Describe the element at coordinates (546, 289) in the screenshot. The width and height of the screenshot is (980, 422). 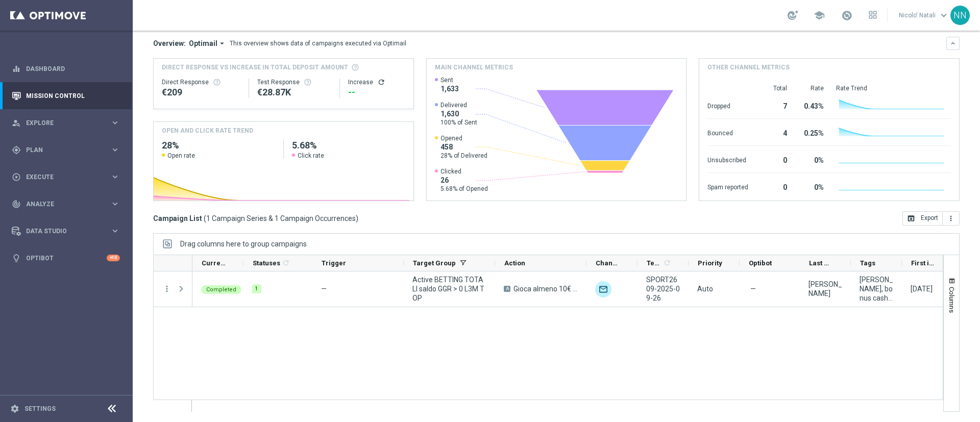
I see `span: Gioca almeno 10€ quota e legatura 4 per cb perso 20% fino a 20€ quota e legatura 4` at that location.